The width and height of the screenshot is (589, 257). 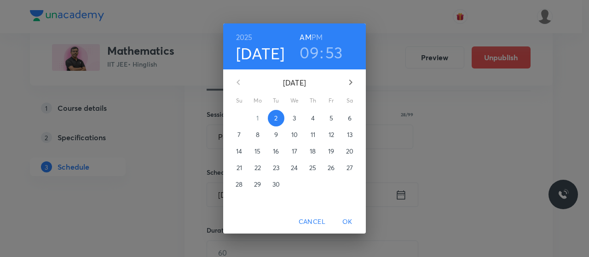 What do you see at coordinates (331, 118) in the screenshot?
I see `p: 5` at bounding box center [331, 118].